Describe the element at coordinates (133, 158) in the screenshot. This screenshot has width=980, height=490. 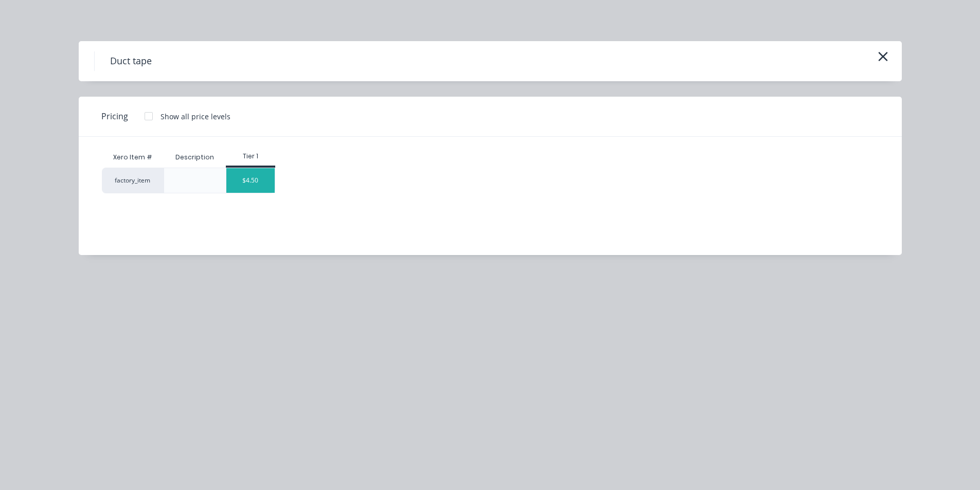
I see `div: Xero Item #` at that location.